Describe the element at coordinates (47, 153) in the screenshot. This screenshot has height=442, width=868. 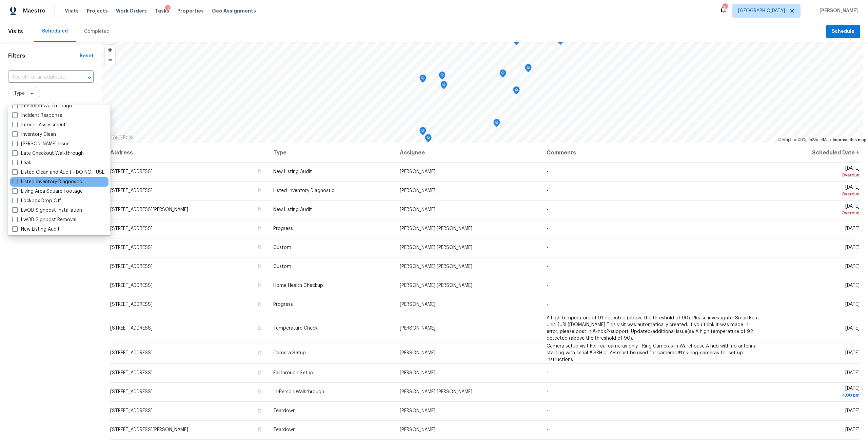
I see `label: Late Checkout Walkthrough` at that location.